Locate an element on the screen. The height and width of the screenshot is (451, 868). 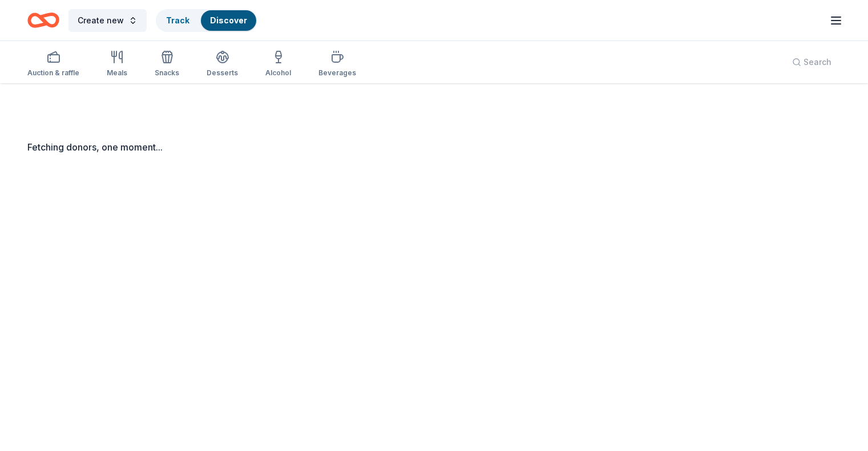
div: Meals is located at coordinates (117, 73).